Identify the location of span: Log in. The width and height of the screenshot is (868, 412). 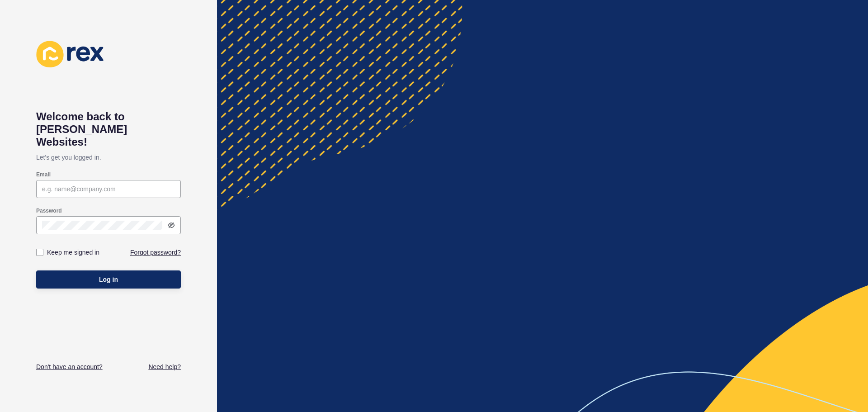
(109, 279).